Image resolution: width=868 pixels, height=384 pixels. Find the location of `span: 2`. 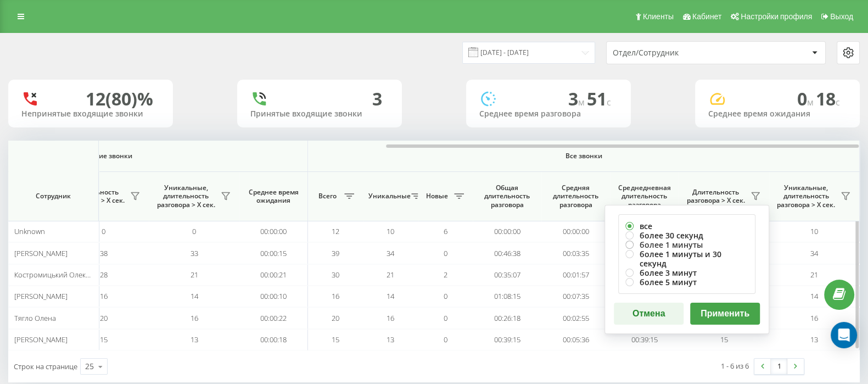

span: 2 is located at coordinates (445, 275).